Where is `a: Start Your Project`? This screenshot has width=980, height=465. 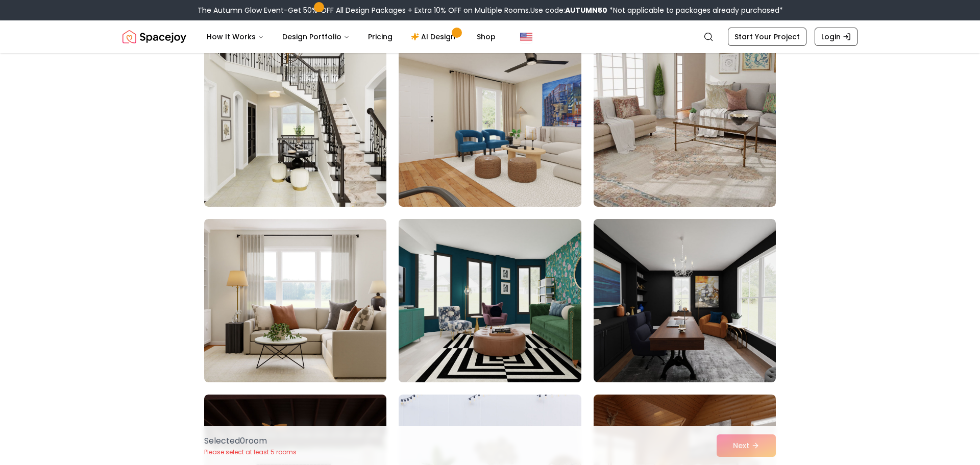 a: Start Your Project is located at coordinates (767, 37).